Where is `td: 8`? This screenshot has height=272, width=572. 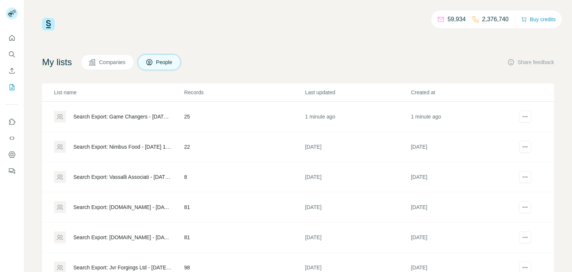
td: 8 is located at coordinates (244, 177).